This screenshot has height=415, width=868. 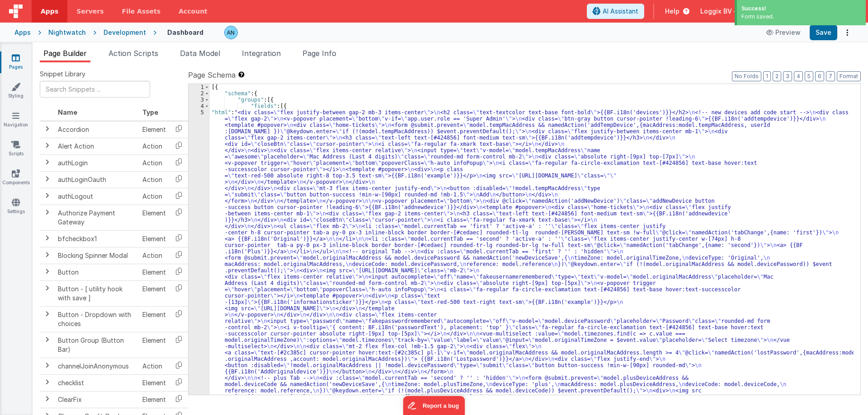 What do you see at coordinates (23, 32) in the screenshot?
I see `div: Apps` at bounding box center [23, 32].